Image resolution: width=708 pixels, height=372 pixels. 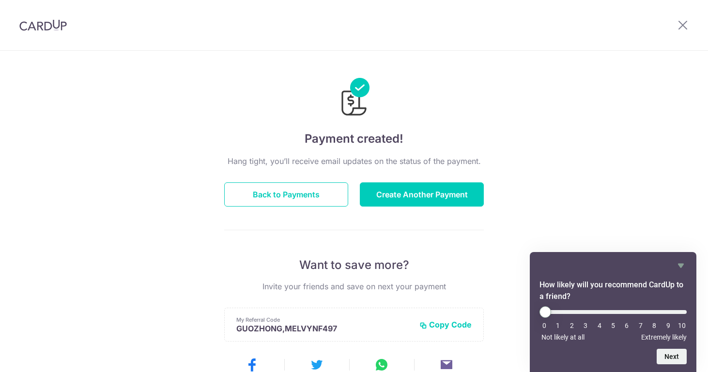 I want to click on img: Payments, so click(x=354, y=98).